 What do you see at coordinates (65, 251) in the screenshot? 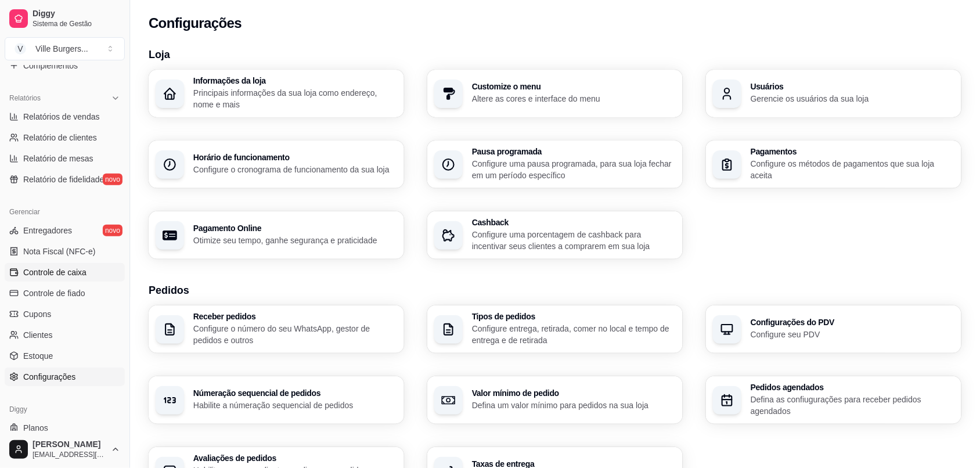
I see `a: Nota Fiscal (NFC-e)` at bounding box center [65, 251].